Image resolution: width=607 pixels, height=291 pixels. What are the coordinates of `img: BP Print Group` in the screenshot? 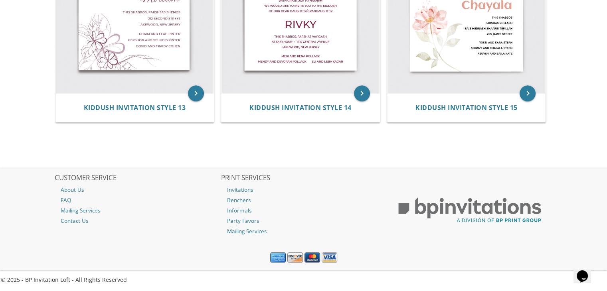 It's located at (469, 210).